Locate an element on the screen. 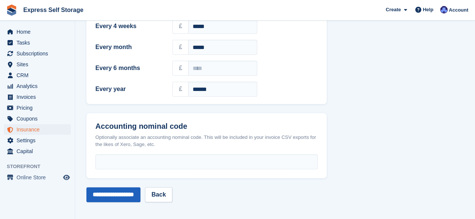  span: Settings is located at coordinates (39, 141).